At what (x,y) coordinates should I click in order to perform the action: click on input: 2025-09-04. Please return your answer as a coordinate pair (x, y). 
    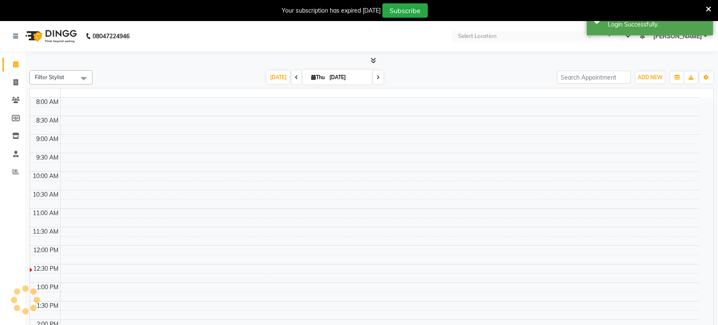
    Looking at the image, I should click on (348, 77).